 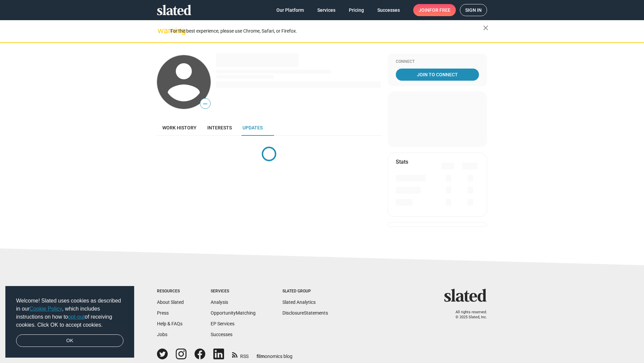 I want to click on a: Joinfor free, so click(x=434, y=10).